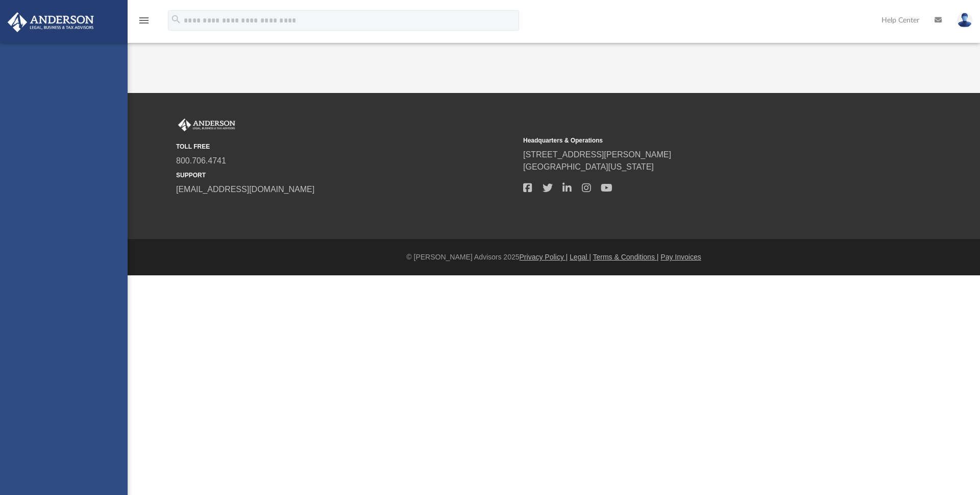 The height and width of the screenshot is (495, 980). I want to click on a: Legal |, so click(580, 257).